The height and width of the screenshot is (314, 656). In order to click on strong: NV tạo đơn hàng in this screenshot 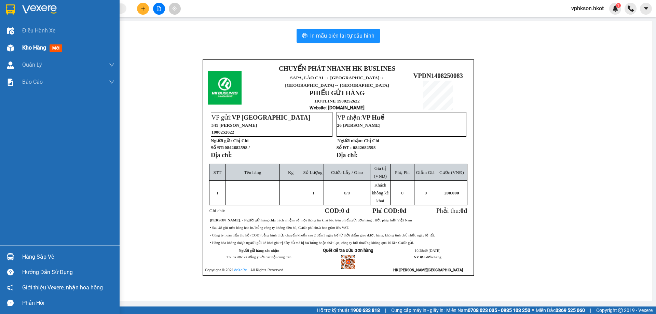, I will do `click(428, 257)`.